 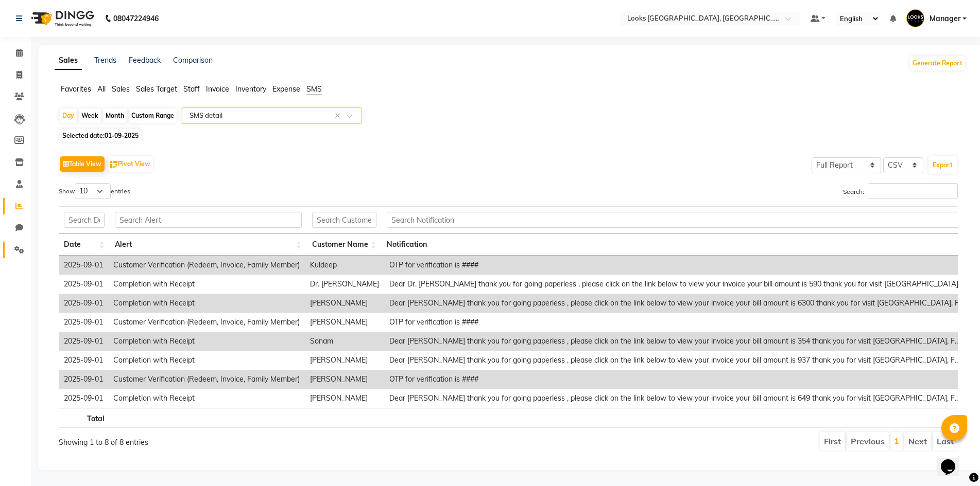 What do you see at coordinates (943, 165) in the screenshot?
I see `button: Export` at bounding box center [943, 165].